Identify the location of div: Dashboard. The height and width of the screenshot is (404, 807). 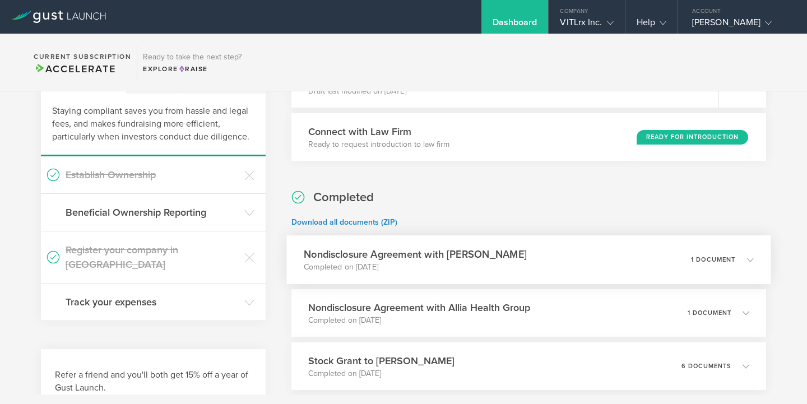
(515, 25).